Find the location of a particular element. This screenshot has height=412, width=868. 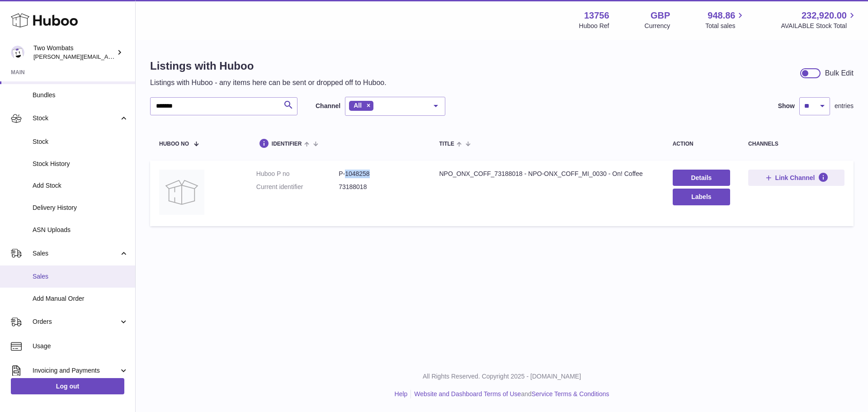

span: Total sales is located at coordinates (725, 26).